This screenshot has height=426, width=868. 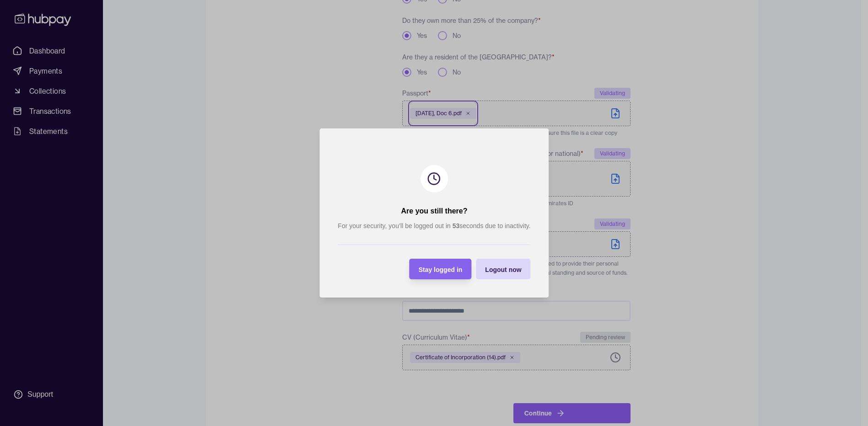 I want to click on p: For your security, you’ll be logged out in seconds due to inactivity., so click(x=434, y=226).